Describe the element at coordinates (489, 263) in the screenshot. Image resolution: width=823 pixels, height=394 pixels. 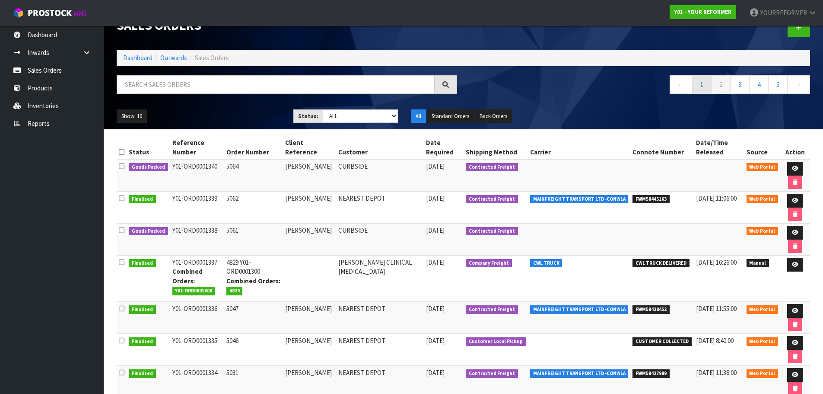
I see `span: Company Freight` at that location.